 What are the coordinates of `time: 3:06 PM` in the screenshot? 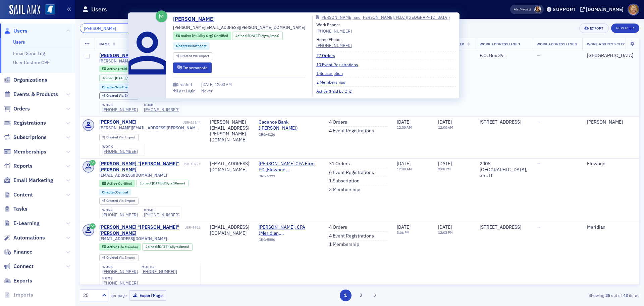 It's located at (403, 233).